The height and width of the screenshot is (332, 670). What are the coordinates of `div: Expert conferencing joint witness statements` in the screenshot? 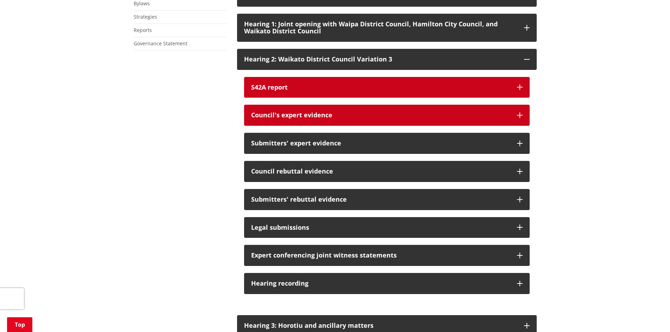 It's located at (381, 256).